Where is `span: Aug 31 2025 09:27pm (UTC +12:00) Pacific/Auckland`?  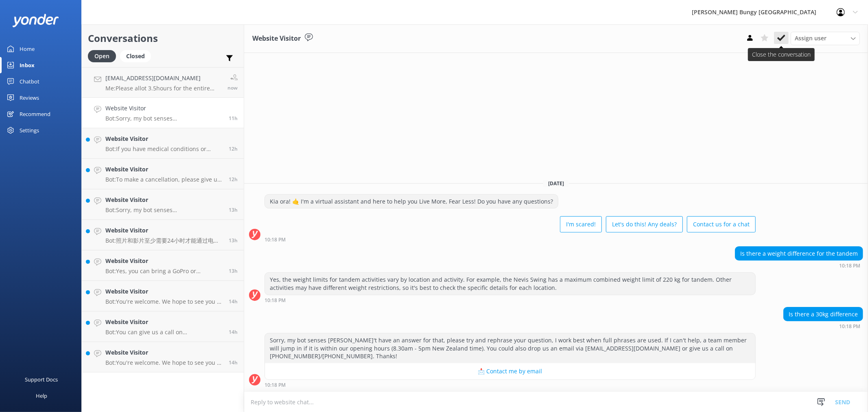
span: Aug 31 2025 09:27pm (UTC +12:00) Pacific/Auckland is located at coordinates (233, 149).